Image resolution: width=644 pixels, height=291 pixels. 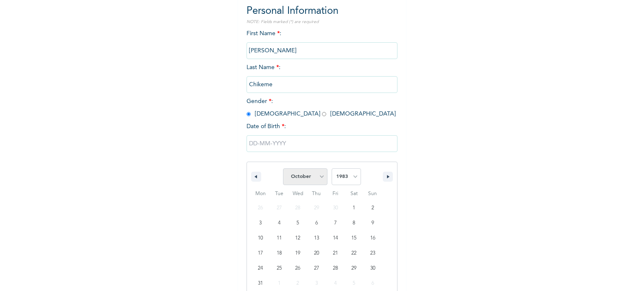 I want to click on span: Wed, so click(x=298, y=194).